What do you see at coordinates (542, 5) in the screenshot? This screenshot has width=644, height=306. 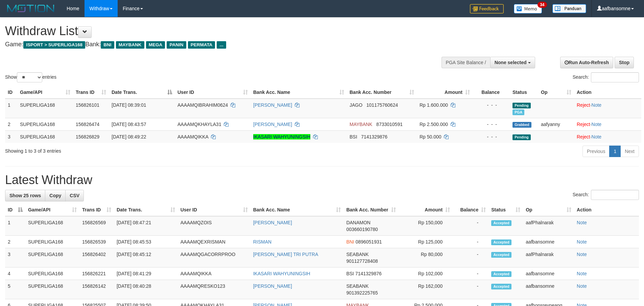 I see `span: 34` at bounding box center [542, 5].